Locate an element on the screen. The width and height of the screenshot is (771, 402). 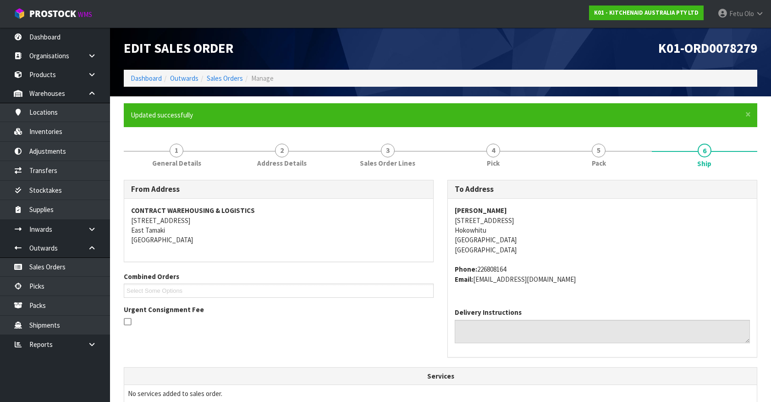
span: Olo is located at coordinates (749, 13).